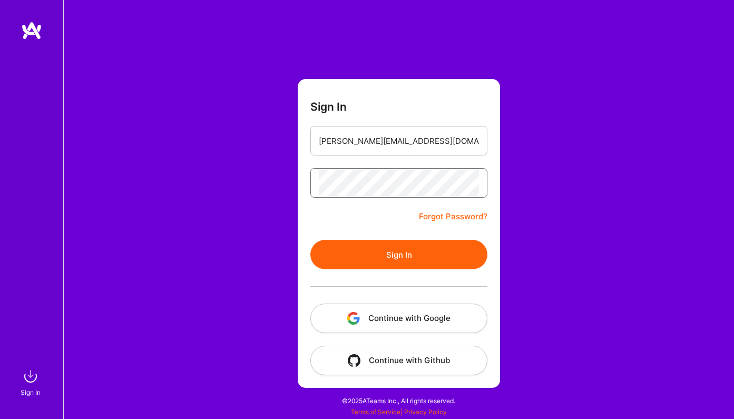  I want to click on button: Sign In, so click(399, 255).